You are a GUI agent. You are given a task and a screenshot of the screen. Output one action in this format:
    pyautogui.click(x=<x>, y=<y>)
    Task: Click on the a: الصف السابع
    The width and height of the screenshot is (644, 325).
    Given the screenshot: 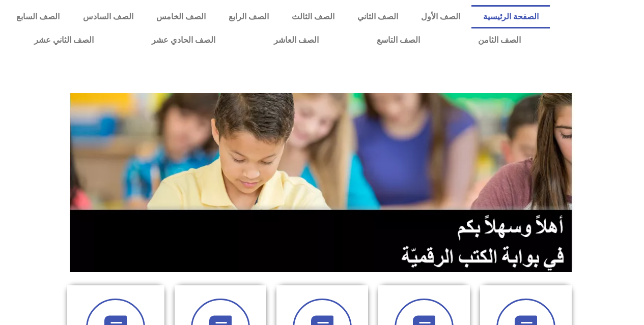 What is the action you would take?
    pyautogui.click(x=38, y=17)
    